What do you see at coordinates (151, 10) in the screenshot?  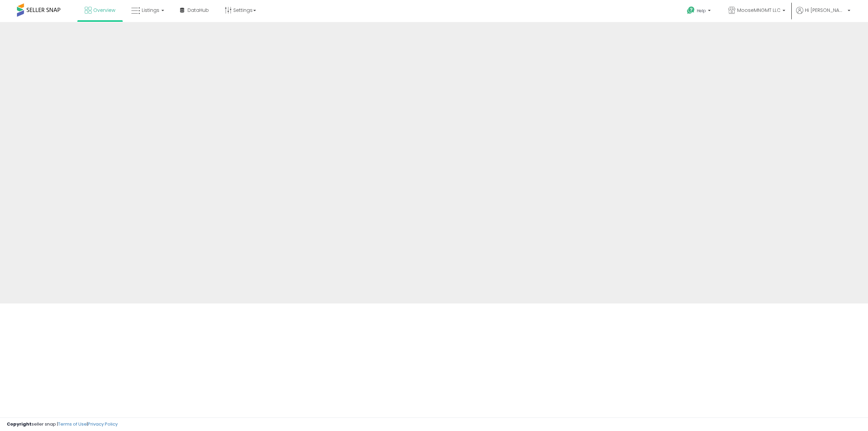 I see `span: Listings` at bounding box center [151, 10].